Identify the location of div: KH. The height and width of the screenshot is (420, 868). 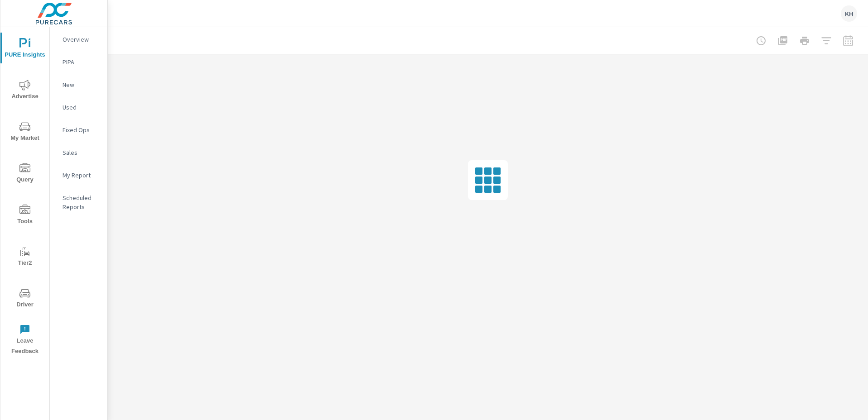
(849, 14).